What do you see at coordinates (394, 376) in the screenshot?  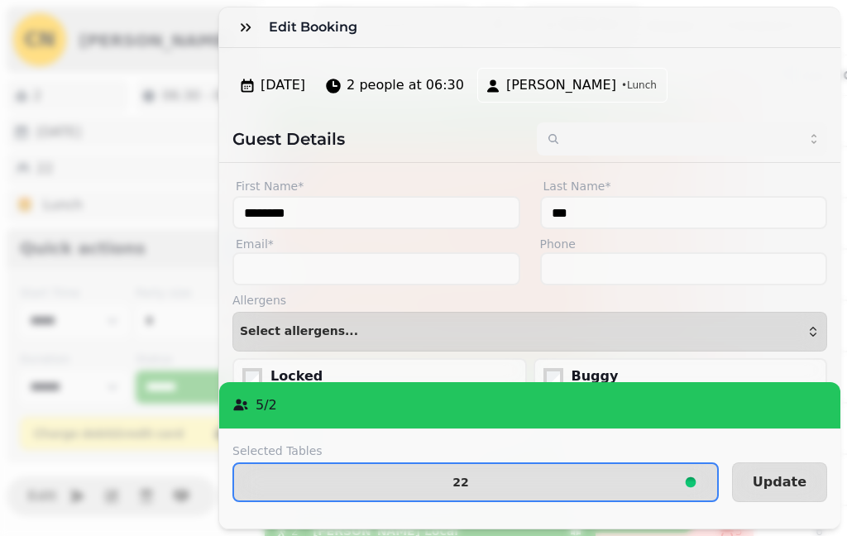 I see `div: Locked` at bounding box center [394, 376].